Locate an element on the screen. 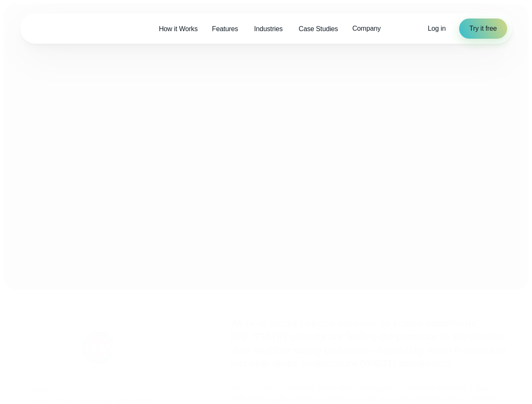 The width and height of the screenshot is (532, 404). span: Log in is located at coordinates (437, 28).